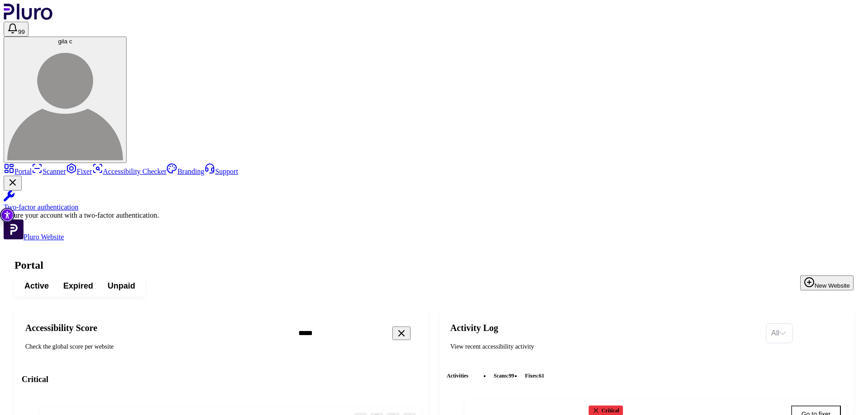  Describe the element at coordinates (49, 171) in the screenshot. I see `a: Scanner` at that location.